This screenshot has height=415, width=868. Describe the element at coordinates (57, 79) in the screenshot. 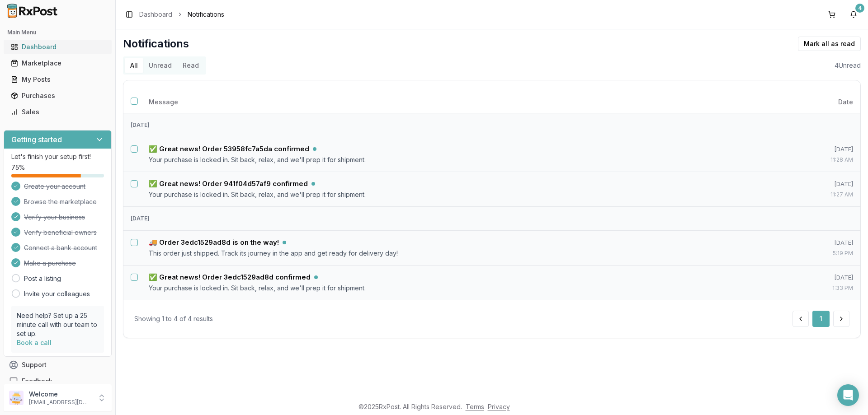

I see `div: My Posts` at that location.